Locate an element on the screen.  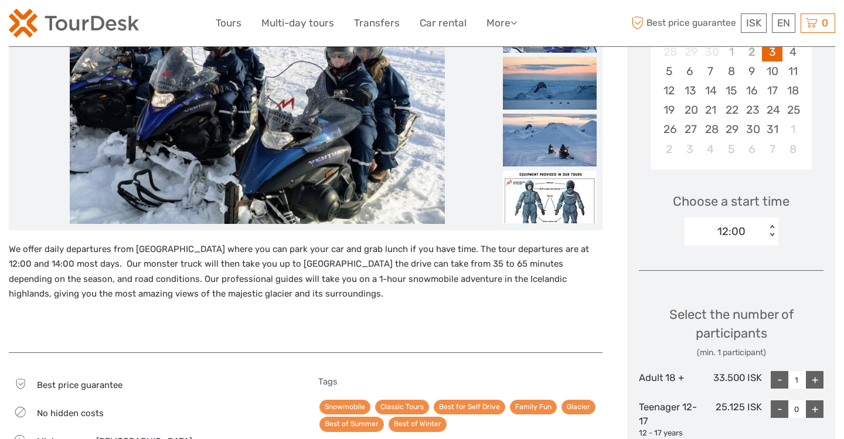
img: 159892f02703465eb6f1aca5f83bbc69_slider_thumbnail.jpg is located at coordinates (550, 83).